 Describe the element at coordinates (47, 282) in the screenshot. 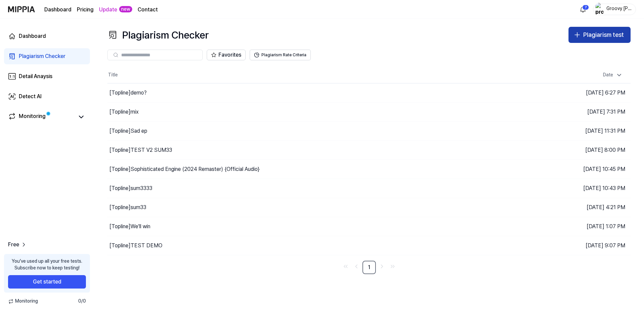

I see `button: Get started` at that location.